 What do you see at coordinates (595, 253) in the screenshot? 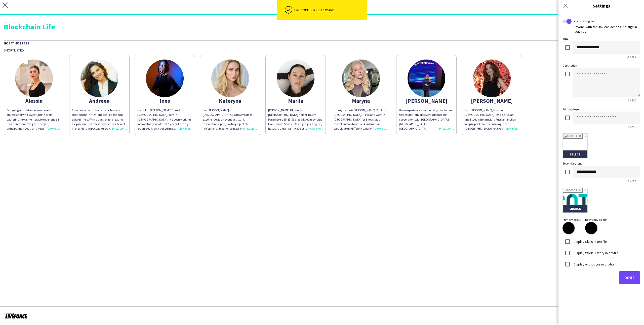
I see `label: Display Work History in profile` at bounding box center [595, 253].